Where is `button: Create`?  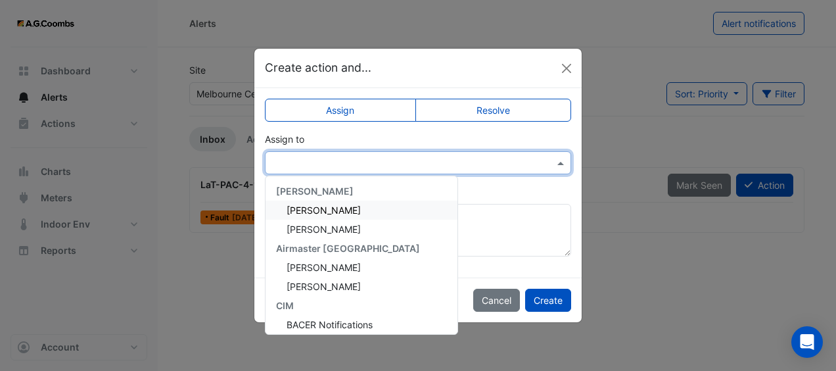
button: Create is located at coordinates (548, 300).